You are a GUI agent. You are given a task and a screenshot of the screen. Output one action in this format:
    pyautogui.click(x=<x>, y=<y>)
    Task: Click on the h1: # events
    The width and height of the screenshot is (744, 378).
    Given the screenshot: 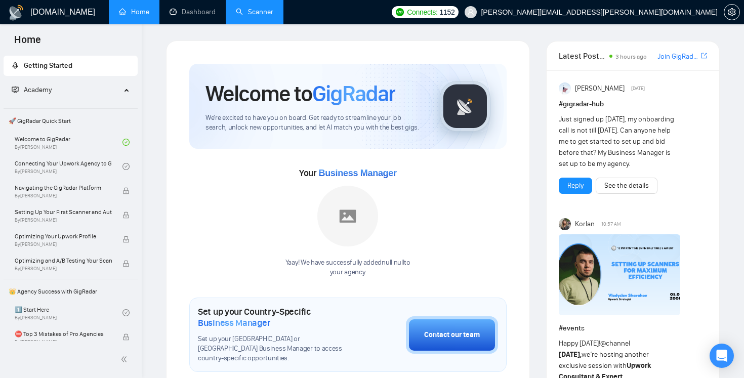 What is the action you would take?
    pyautogui.click(x=633, y=329)
    